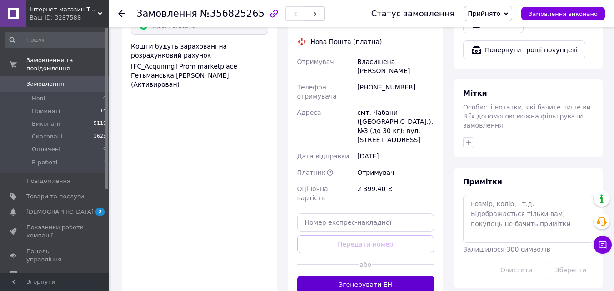  I want to click on input: Пошук, so click(56, 40).